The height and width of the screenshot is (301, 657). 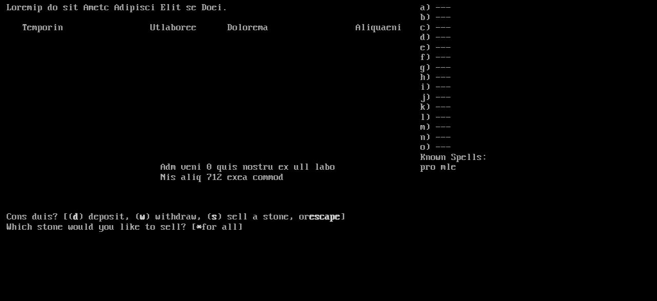 What do you see at coordinates (76, 217) in the screenshot?
I see `b: d` at bounding box center [76, 217].